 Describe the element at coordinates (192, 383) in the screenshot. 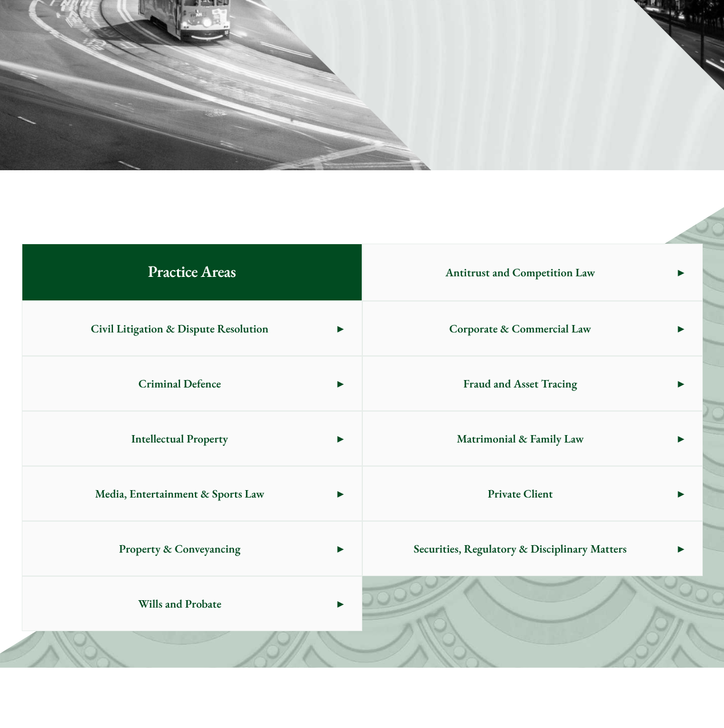

I see `a: Criminal Defence` at that location.